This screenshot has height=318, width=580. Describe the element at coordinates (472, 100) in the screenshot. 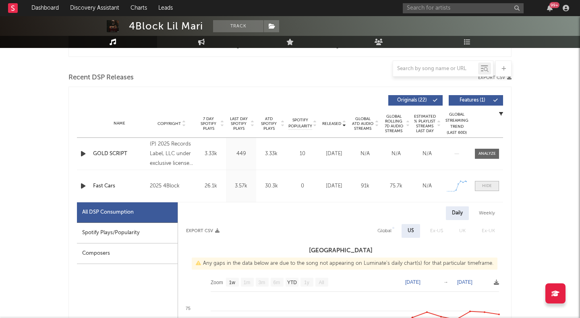

I see `span: Features ( 1 )` at that location.